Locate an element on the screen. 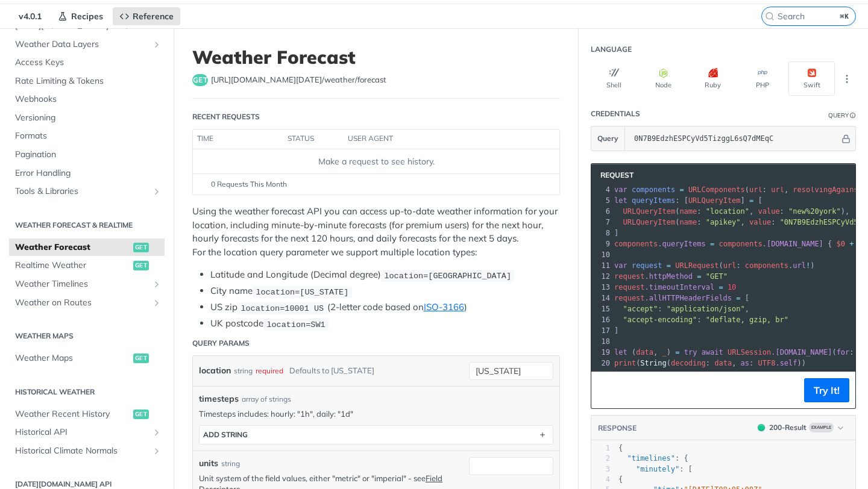 The width and height of the screenshot is (868, 489). div: Make a request to see history. is located at coordinates (376, 162).